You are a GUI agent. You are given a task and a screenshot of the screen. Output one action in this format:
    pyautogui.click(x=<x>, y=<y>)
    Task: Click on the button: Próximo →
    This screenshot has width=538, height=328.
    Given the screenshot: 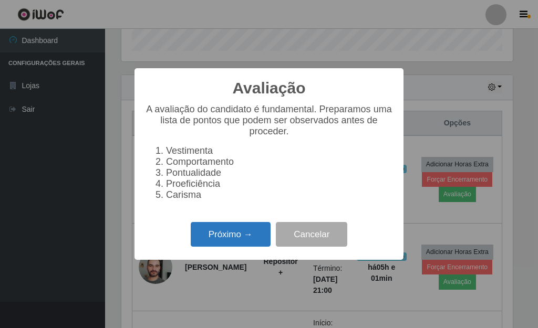 What is the action you would take?
    pyautogui.click(x=231, y=234)
    